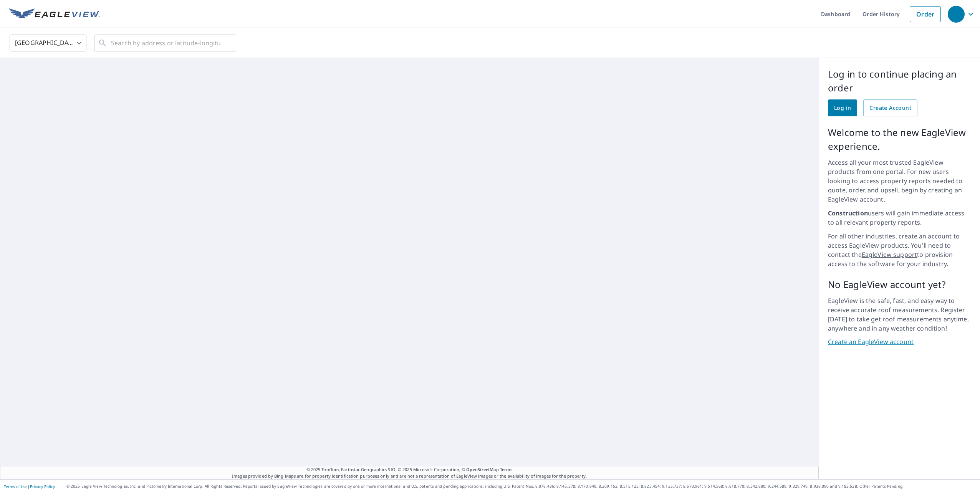 Image resolution: width=980 pixels, height=493 pixels. I want to click on p: Welcome to the new EagleView experience., so click(900, 139).